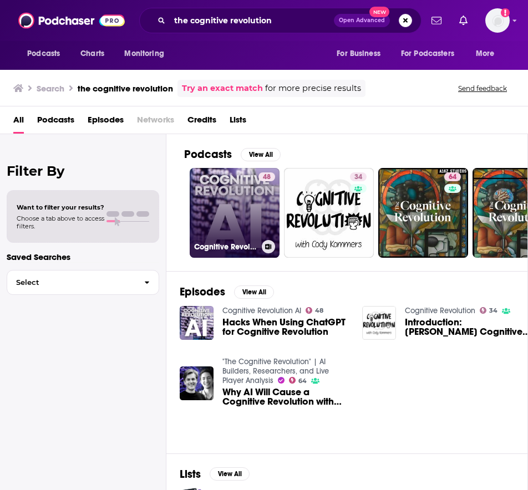 The height and width of the screenshot is (490, 528). What do you see at coordinates (362, 21) in the screenshot?
I see `button: Open AdvancedNew` at bounding box center [362, 21].